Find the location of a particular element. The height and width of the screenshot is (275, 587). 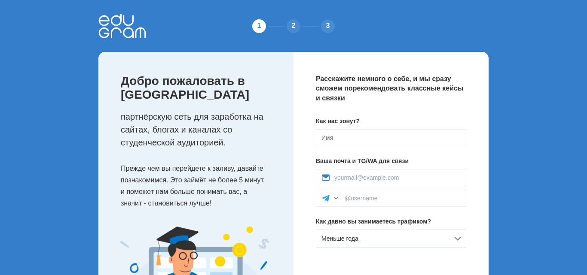

p: Как вас зовут? is located at coordinates (391, 121).